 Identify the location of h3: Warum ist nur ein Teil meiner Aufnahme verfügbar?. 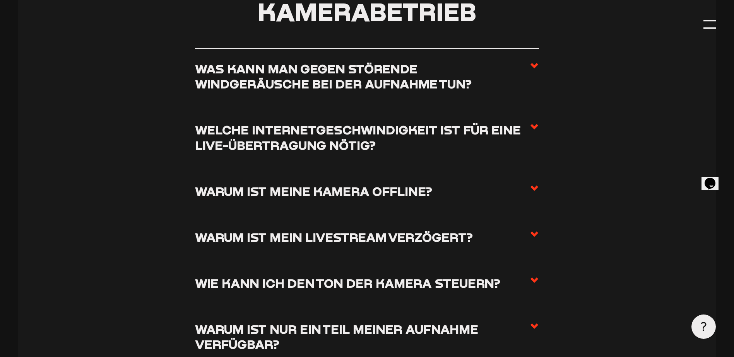
(362, 337).